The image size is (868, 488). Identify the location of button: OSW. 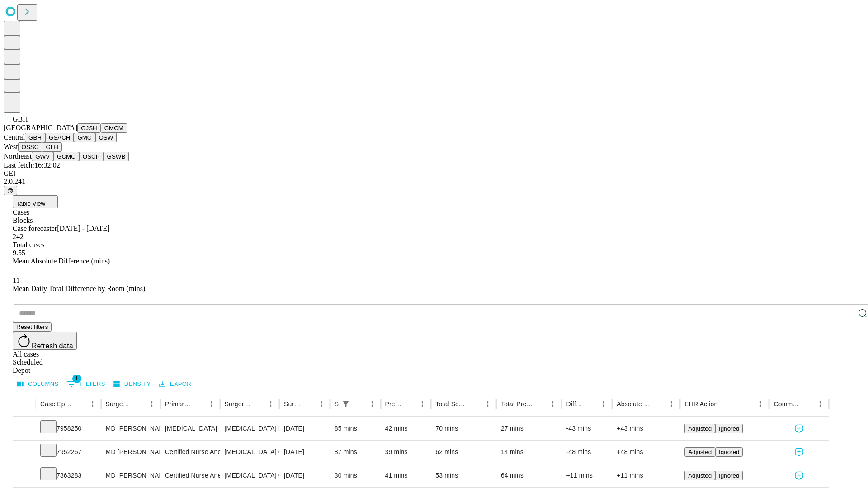
(106, 137).